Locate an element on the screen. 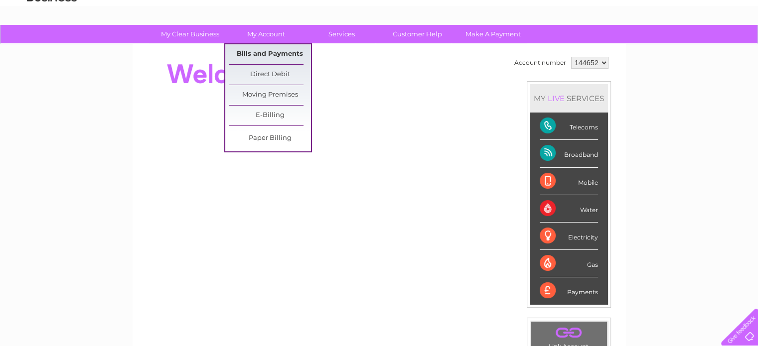 The width and height of the screenshot is (758, 346). div: MY SERVICES is located at coordinates (569, 98).